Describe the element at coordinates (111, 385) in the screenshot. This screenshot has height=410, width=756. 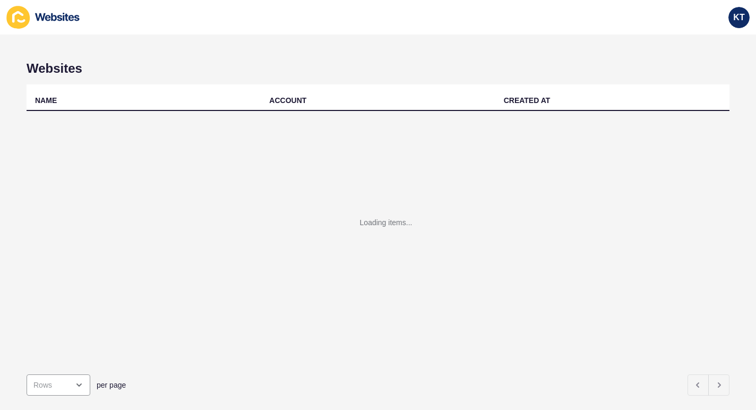
I see `span: per page` at that location.